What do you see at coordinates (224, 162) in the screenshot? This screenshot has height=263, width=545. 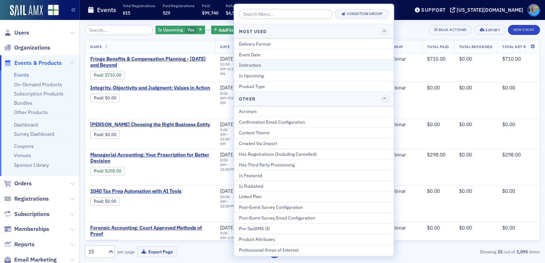 I see `time: 8:00 AM` at bounding box center [224, 162].